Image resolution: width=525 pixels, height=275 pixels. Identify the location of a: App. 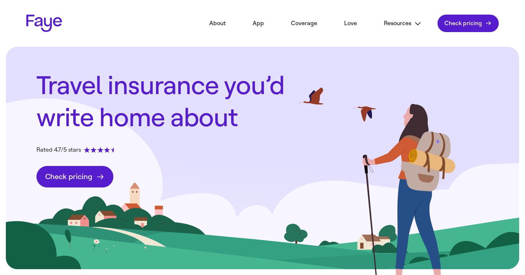
(258, 23).